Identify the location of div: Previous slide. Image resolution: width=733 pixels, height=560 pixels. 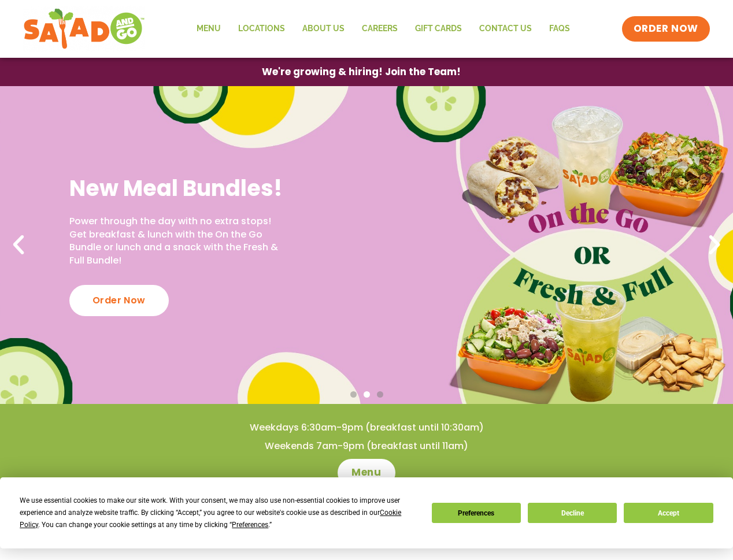
(18, 245).